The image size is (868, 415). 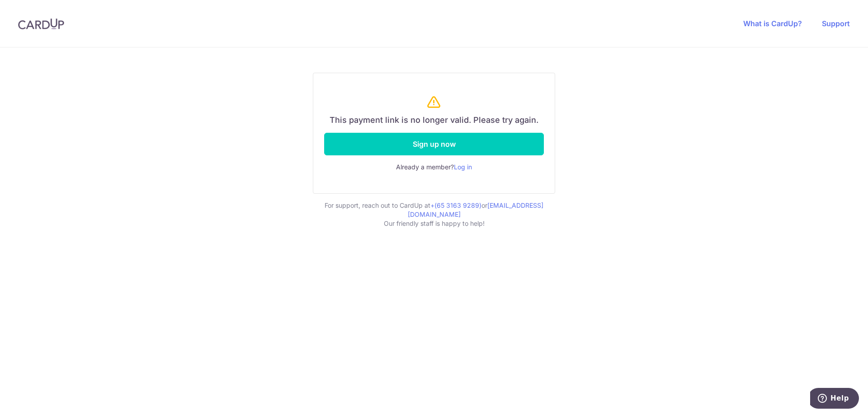 What do you see at coordinates (455, 205) in the screenshot?
I see `a: +(65 3163 9289)` at bounding box center [455, 205].